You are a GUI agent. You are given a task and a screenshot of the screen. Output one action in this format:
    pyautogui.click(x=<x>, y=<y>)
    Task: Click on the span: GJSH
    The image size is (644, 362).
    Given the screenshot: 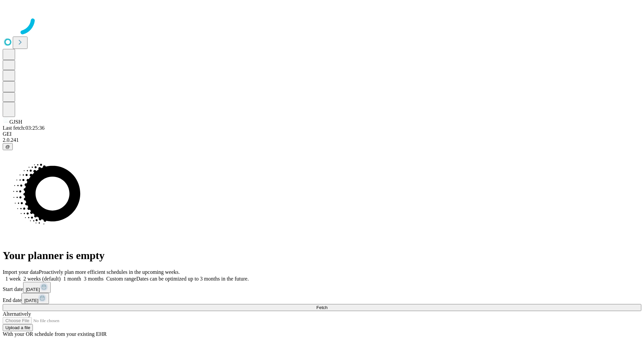 What is the action you would take?
    pyautogui.click(x=16, y=121)
    